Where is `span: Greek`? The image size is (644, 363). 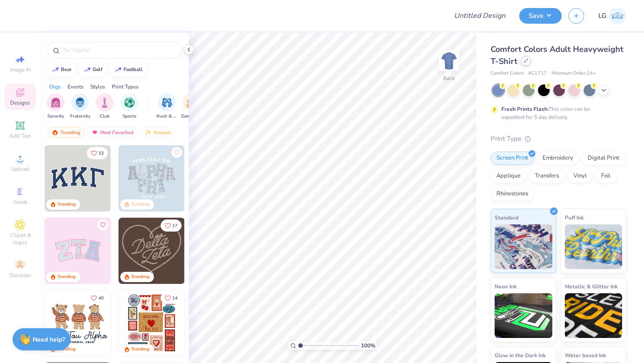
span: Greek is located at coordinates (20, 202).